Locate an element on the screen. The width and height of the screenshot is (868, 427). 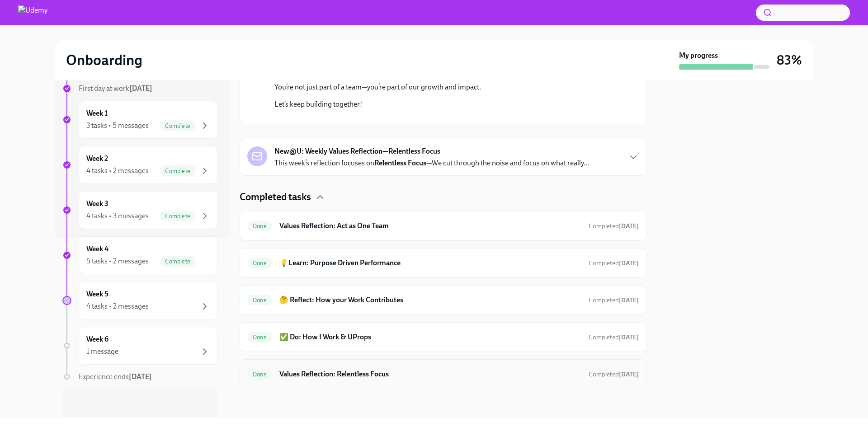
strong: My progress is located at coordinates (698, 56).